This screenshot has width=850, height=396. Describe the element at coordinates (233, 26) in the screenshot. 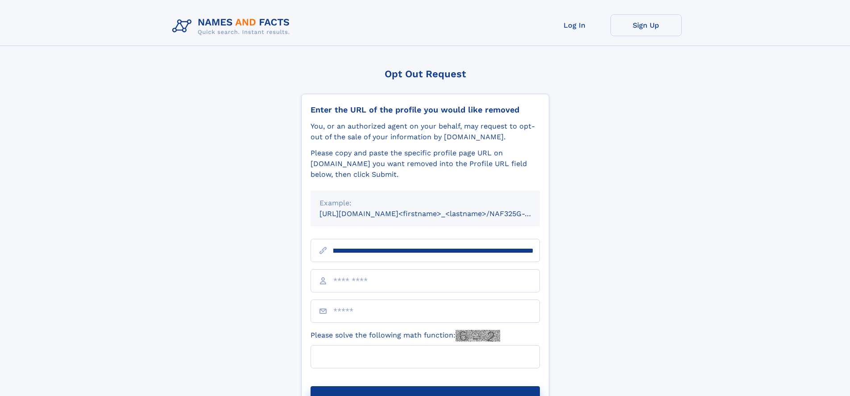

I see `img: Logo Names and Facts` at that location.